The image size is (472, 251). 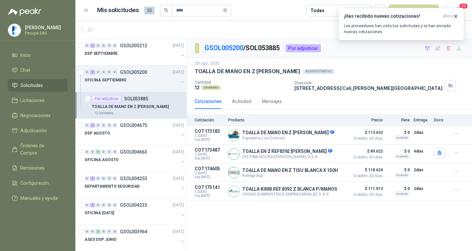 I want to click on a: Manuales y ayuda, so click(x=38, y=198).